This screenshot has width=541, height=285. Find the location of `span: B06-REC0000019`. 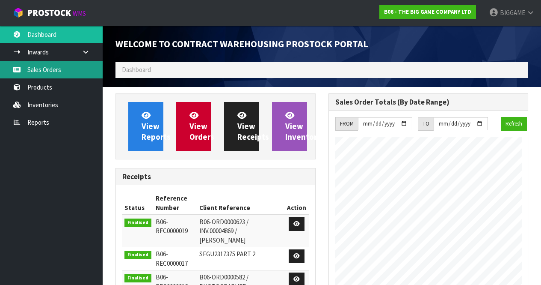

span: B06-REC0000019 is located at coordinates (172, 226).